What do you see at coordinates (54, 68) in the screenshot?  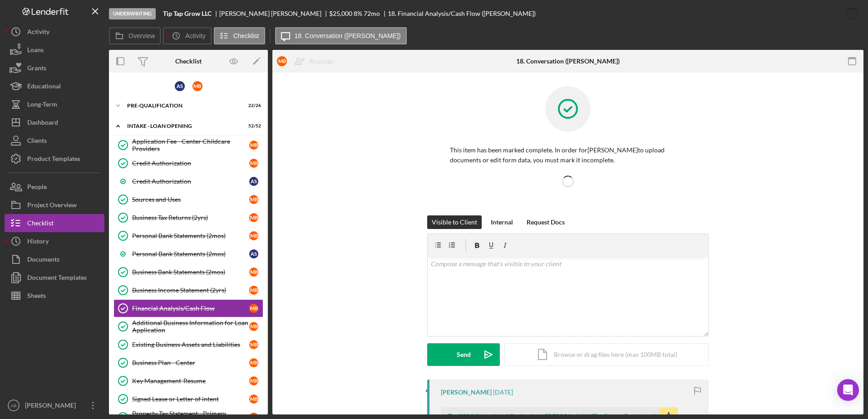 I see `button: Grants` at bounding box center [54, 68].